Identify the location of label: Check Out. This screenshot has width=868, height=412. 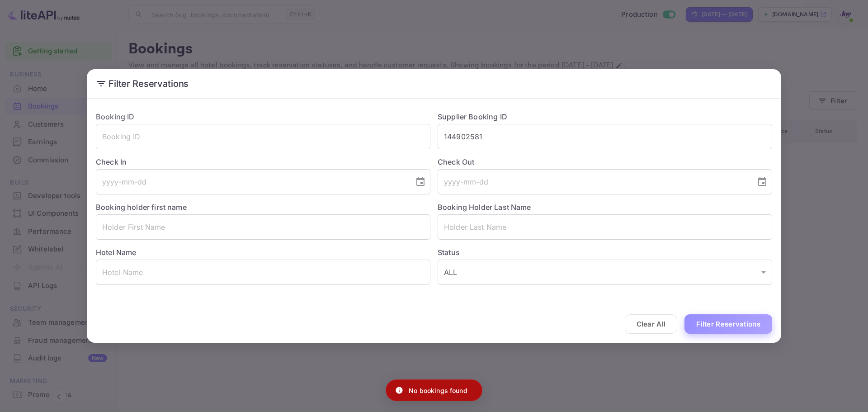
(605, 162).